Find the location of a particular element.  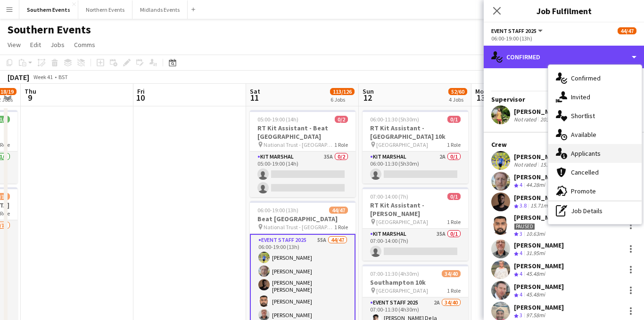

div: Supervisor is located at coordinates (564, 99).